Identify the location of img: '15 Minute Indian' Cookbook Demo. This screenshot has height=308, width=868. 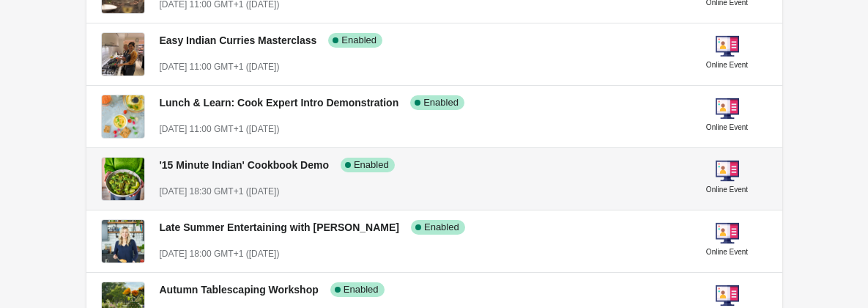
(123, 179).